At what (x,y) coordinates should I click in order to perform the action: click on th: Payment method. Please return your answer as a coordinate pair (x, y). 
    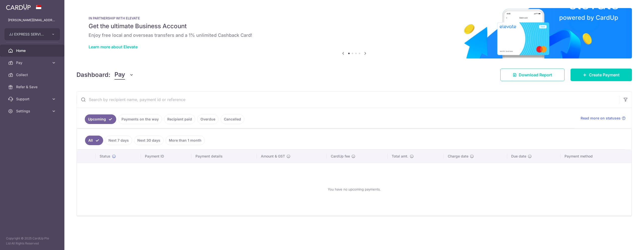
    Looking at the image, I should click on (596, 156).